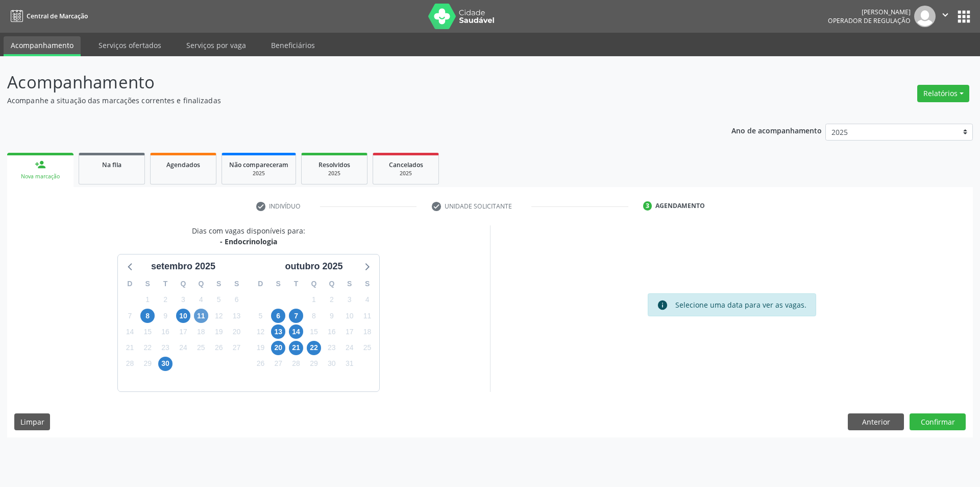  Describe the element at coordinates (943, 93) in the screenshot. I see `button: Relatórios` at that location.